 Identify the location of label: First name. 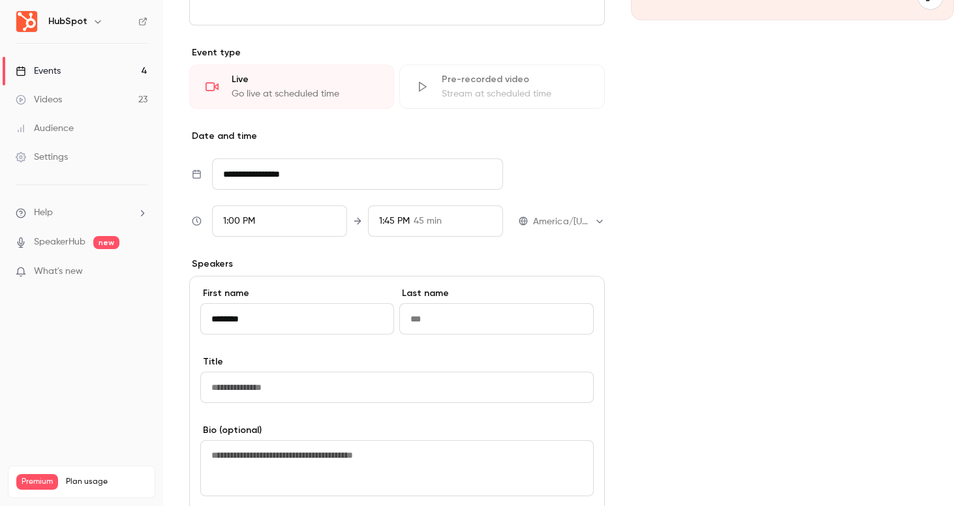
(297, 294).